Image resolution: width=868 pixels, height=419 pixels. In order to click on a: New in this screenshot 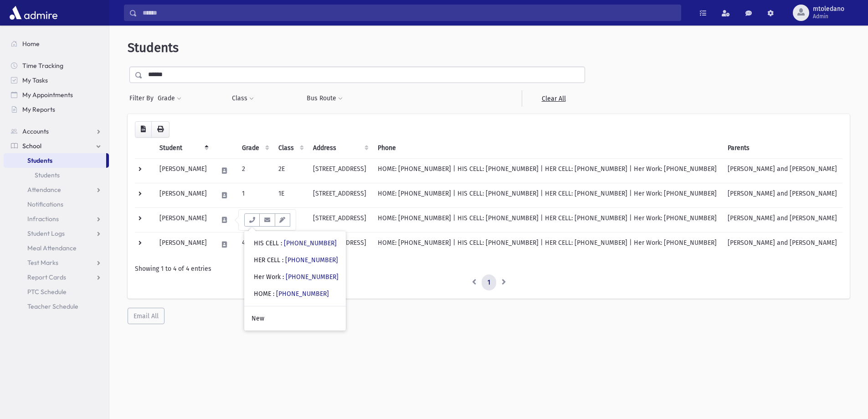, I will do `click(295, 318)`.